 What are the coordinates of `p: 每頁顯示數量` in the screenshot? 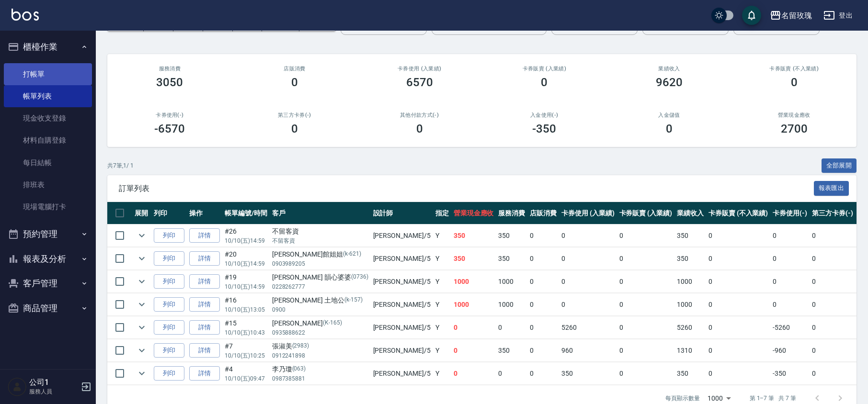 It's located at (682, 398).